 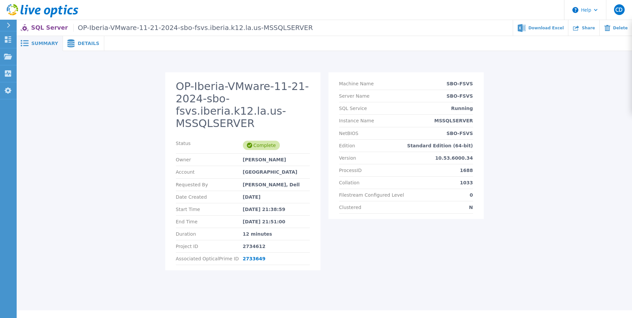 I want to click on span: Details, so click(x=88, y=43).